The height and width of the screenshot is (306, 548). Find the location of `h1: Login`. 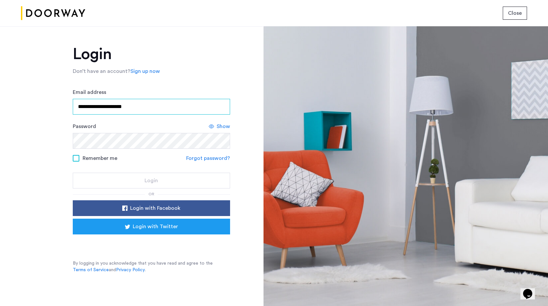

h1: Login is located at coordinates (152, 54).